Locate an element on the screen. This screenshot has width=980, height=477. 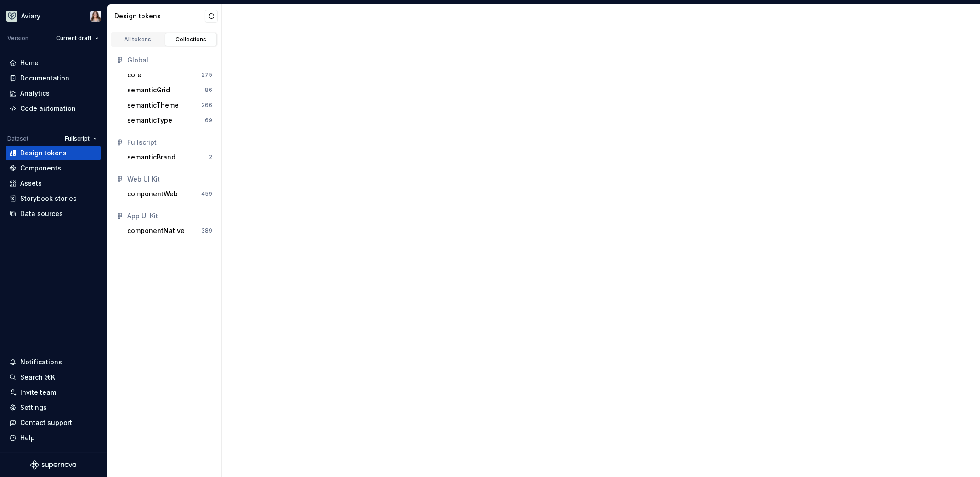
img: Brittany Hogg is located at coordinates (96, 16).